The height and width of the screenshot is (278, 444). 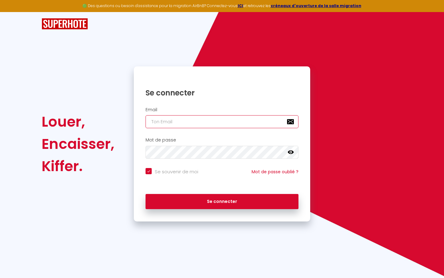 What do you see at coordinates (222, 122) in the screenshot?
I see `input: Ton Email` at bounding box center [222, 122].